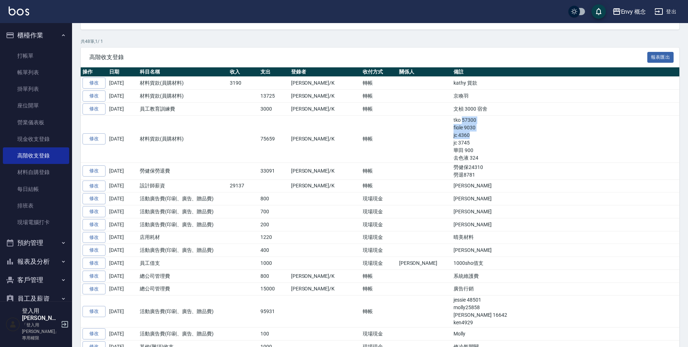  I want to click on td: 3000, so click(274, 109).